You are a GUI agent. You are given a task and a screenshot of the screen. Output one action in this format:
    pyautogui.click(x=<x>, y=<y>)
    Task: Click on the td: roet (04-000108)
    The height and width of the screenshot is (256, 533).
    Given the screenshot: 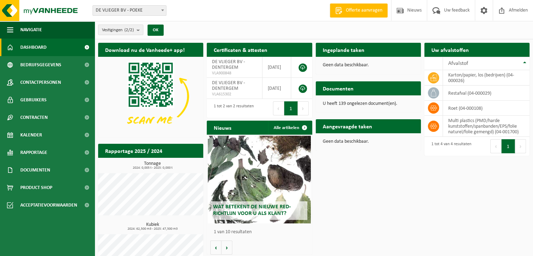 What is the action you would take?
    pyautogui.click(x=486, y=108)
    